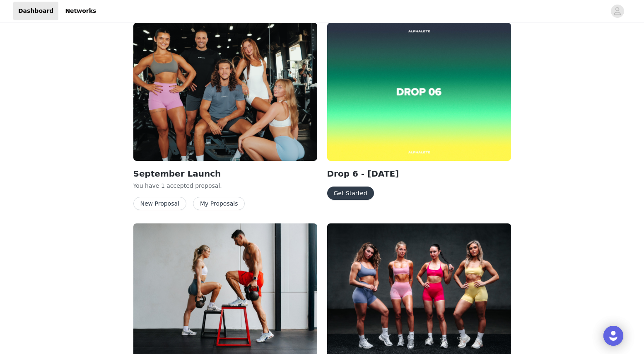  What do you see at coordinates (80, 11) in the screenshot?
I see `a: Networks` at bounding box center [80, 11].